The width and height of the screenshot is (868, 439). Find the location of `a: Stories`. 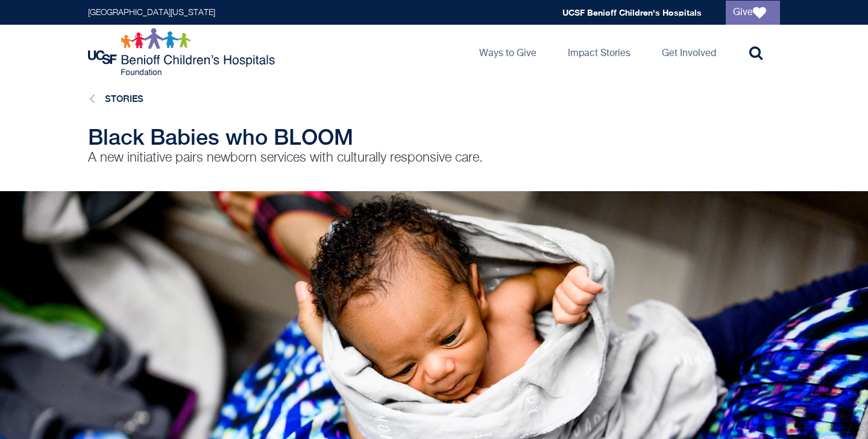

a: Stories is located at coordinates (124, 98).